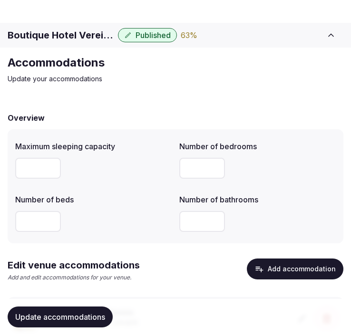 This screenshot has width=351, height=335. Describe the element at coordinates (147, 35) in the screenshot. I see `button: Published` at that location.